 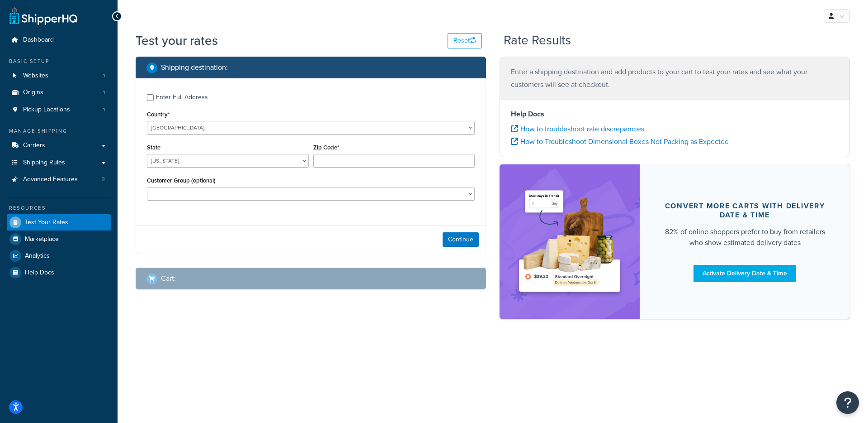 What do you see at coordinates (182, 97) in the screenshot?
I see `div: Enter Full Address` at bounding box center [182, 97].